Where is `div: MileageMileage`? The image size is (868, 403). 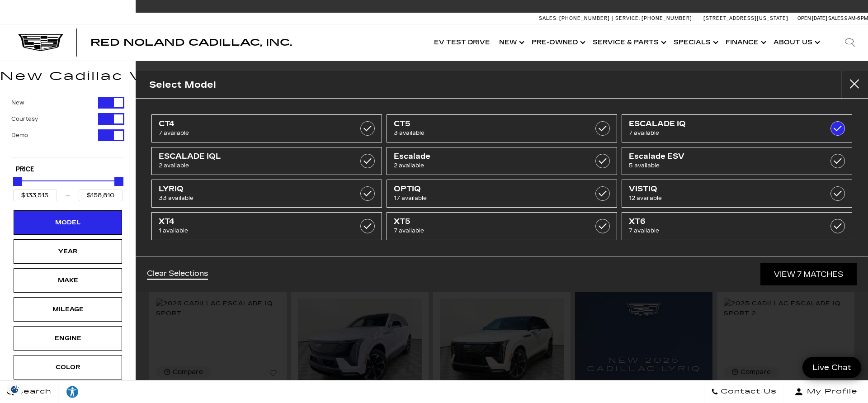
div: MileageMileage is located at coordinates (68, 310).